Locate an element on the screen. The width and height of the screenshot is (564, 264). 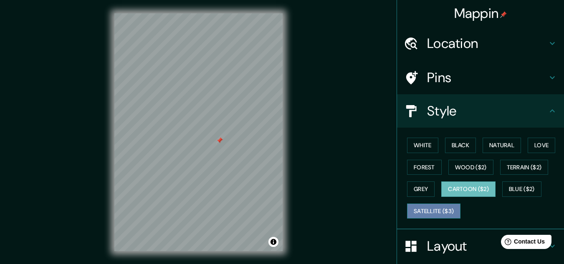
div: Pins is located at coordinates (481, 78).